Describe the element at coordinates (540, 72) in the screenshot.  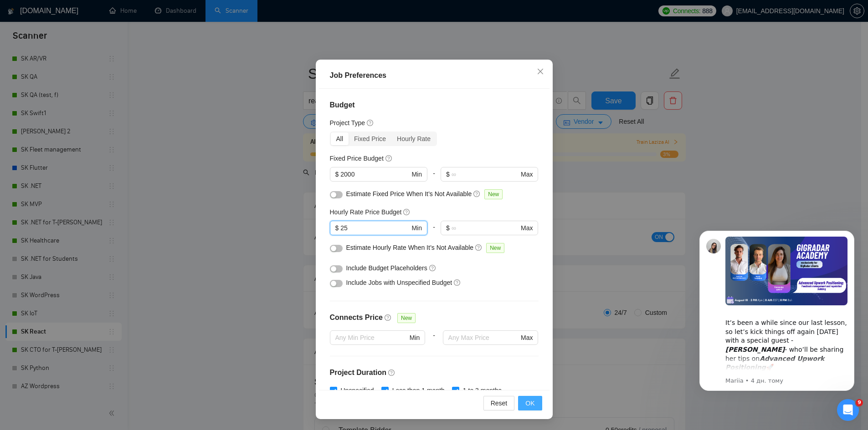
I see `span: close` at that location.